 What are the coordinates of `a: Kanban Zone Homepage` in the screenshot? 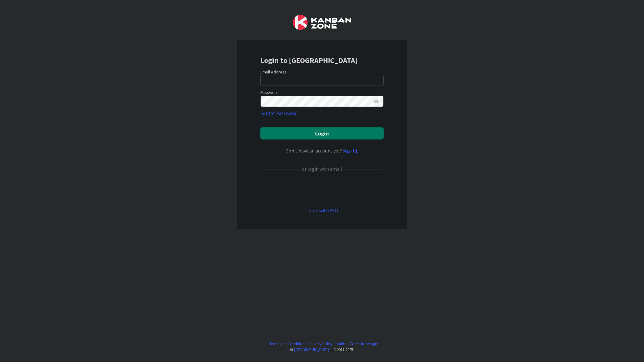 It's located at (357, 343).